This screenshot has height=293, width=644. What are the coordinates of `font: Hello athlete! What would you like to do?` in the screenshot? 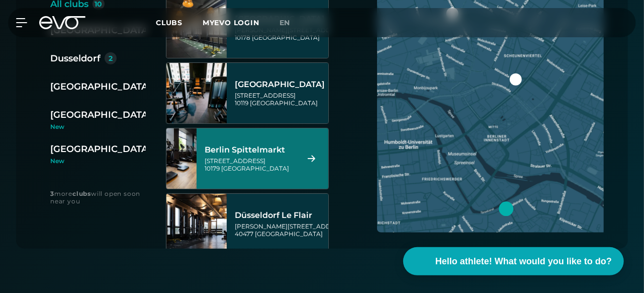 It's located at (524, 261).